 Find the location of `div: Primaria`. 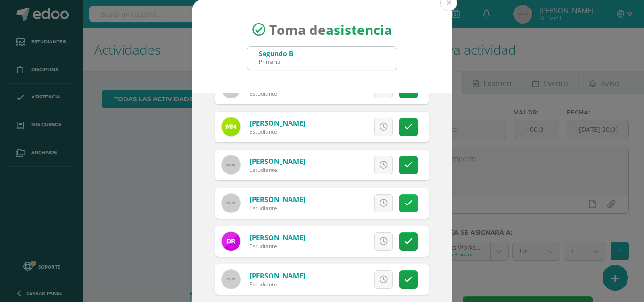

div: Primaria is located at coordinates (276, 61).